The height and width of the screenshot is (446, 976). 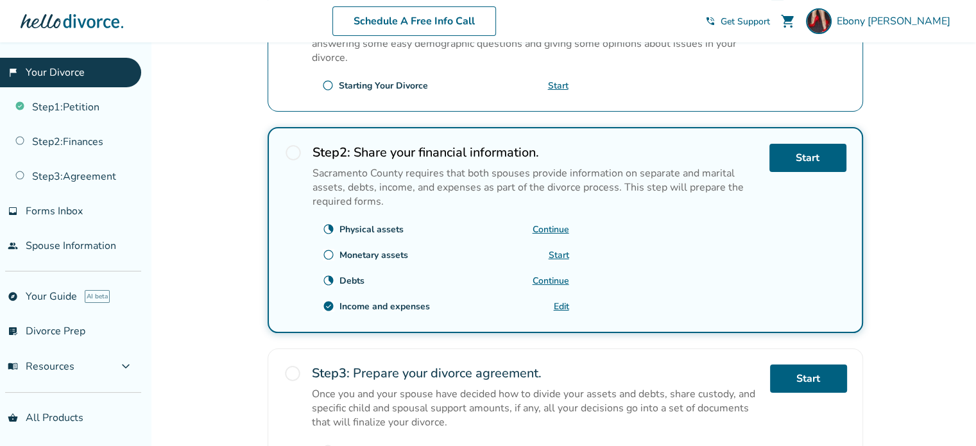 What do you see at coordinates (41, 366) in the screenshot?
I see `span: Resources` at bounding box center [41, 366].